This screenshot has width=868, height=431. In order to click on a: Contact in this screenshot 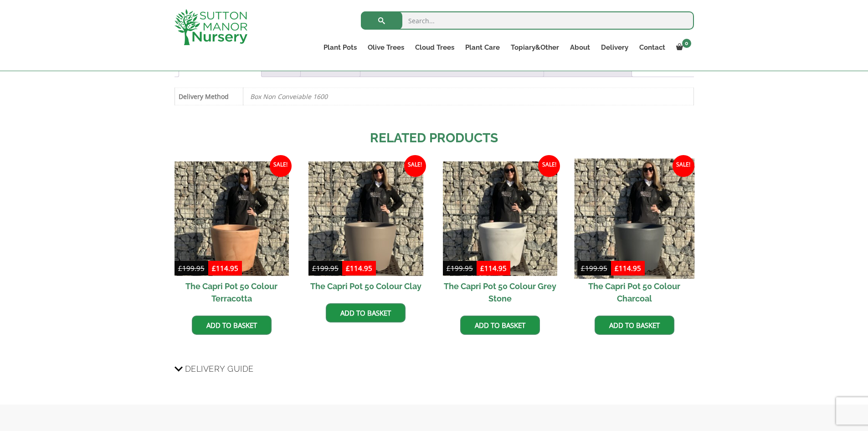, I will do `click(652, 47)`.